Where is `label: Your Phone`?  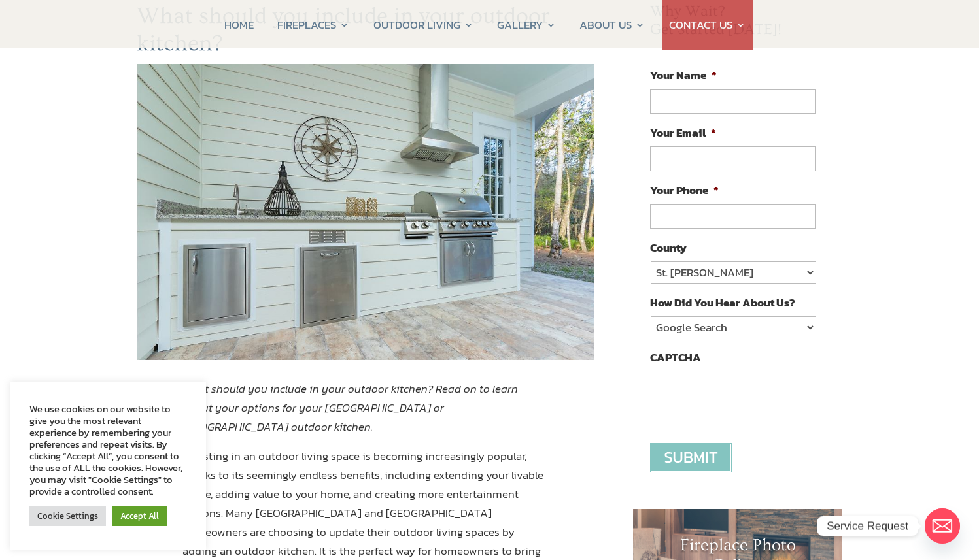
label: Your Phone is located at coordinates (684, 191).